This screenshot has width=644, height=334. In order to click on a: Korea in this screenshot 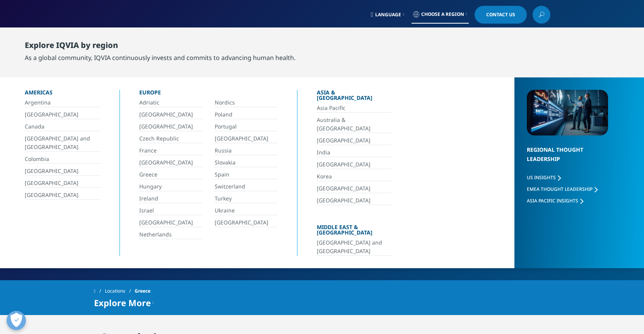, I will do `click(354, 176)`.